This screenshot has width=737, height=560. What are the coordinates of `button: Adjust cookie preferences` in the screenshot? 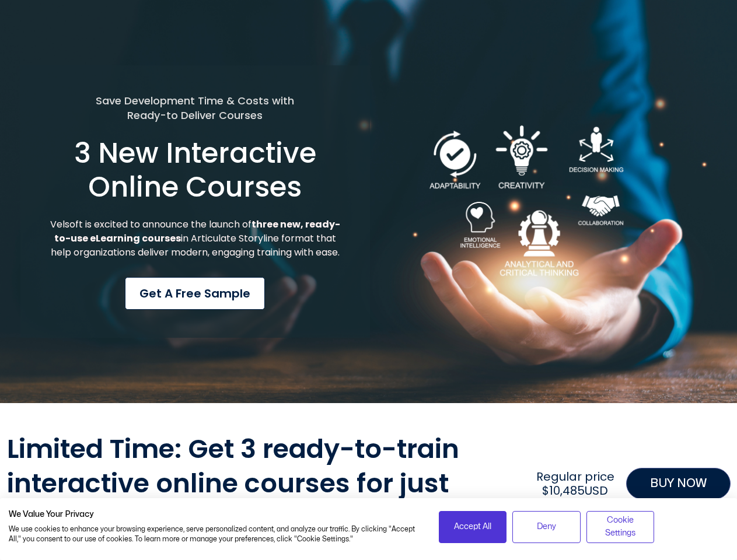 It's located at (620, 527).